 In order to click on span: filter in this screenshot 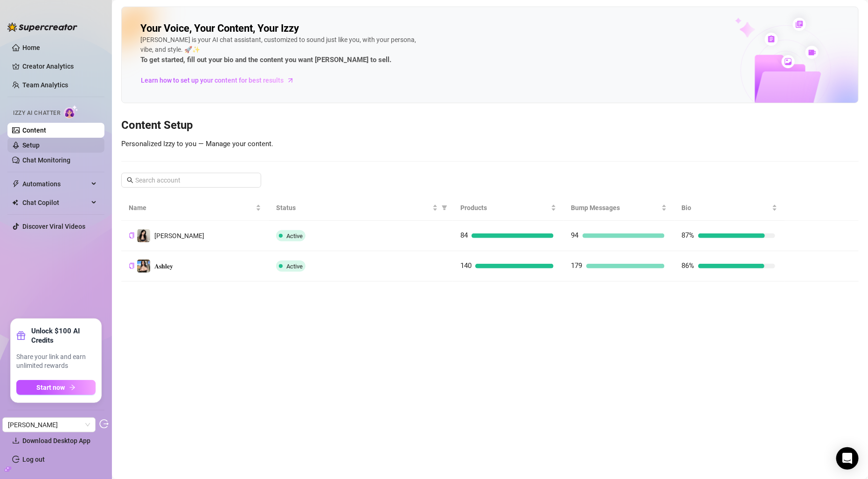, I will do `click(445, 208)`.